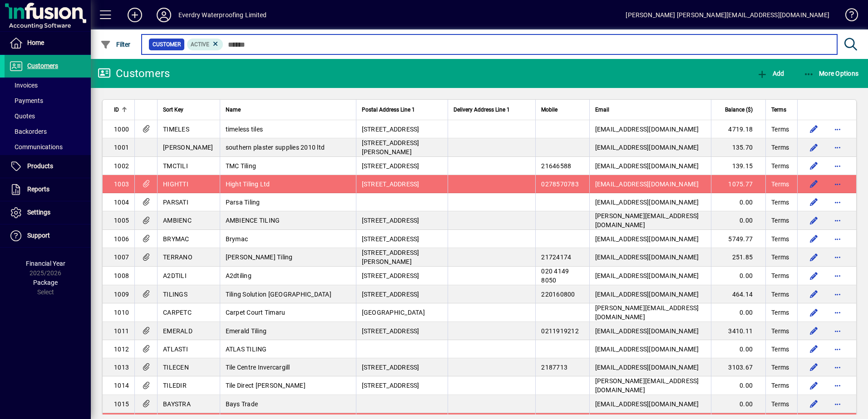 This screenshot has width=868, height=419. What do you see at coordinates (121, 202) in the screenshot?
I see `span: 1004` at bounding box center [121, 202].